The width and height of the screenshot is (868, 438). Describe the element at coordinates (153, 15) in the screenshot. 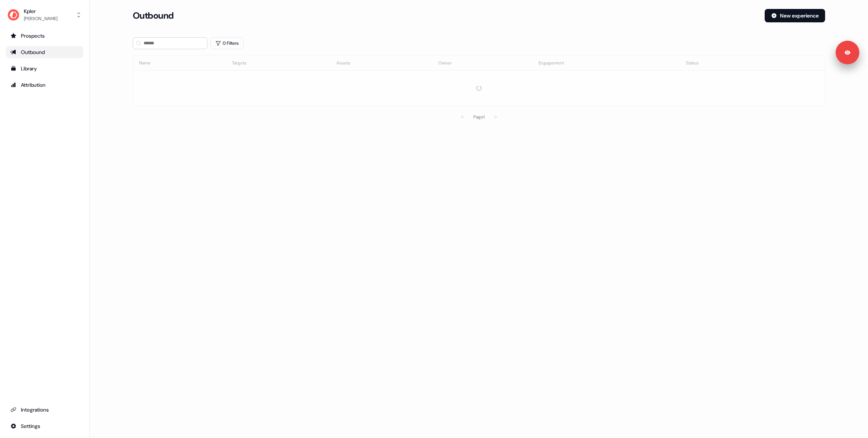

I see `h3: Outbound` at that location.